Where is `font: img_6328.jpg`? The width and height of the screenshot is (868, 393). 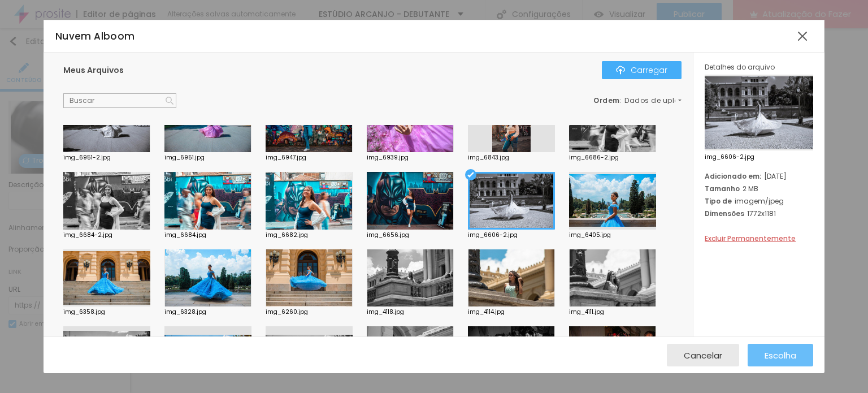 font: img_6328.jpg is located at coordinates (185, 311).